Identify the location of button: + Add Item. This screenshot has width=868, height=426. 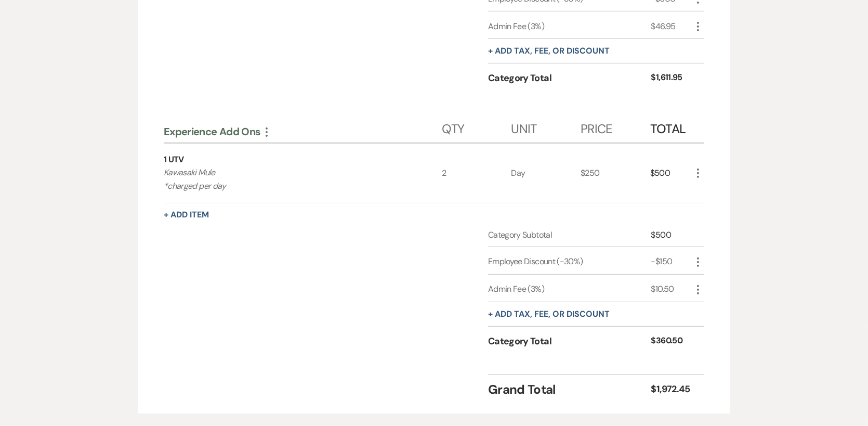
(186, 215).